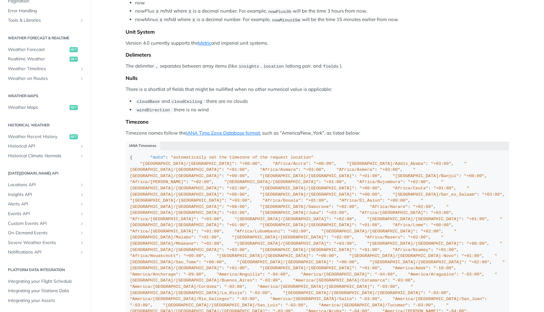  Describe the element at coordinates (45, 224) in the screenshot. I see `a: Custom Events APIShow subpages for Custom Events API` at that location.